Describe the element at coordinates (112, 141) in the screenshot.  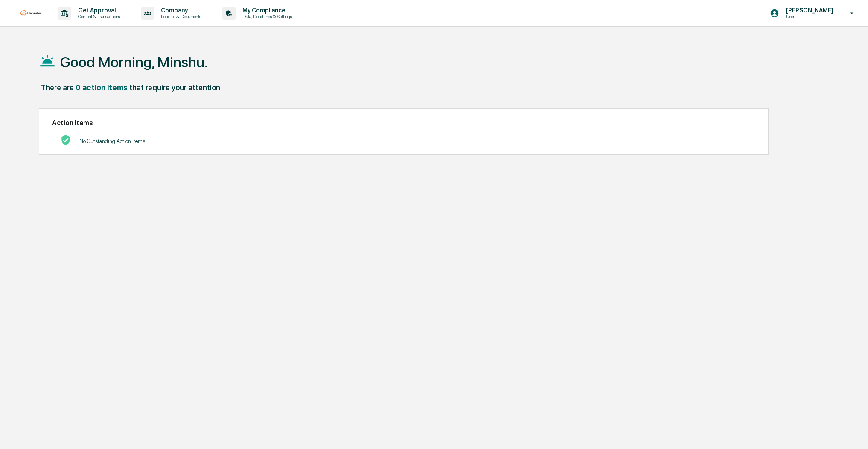
I see `p: No Outstanding Action Items` at that location.